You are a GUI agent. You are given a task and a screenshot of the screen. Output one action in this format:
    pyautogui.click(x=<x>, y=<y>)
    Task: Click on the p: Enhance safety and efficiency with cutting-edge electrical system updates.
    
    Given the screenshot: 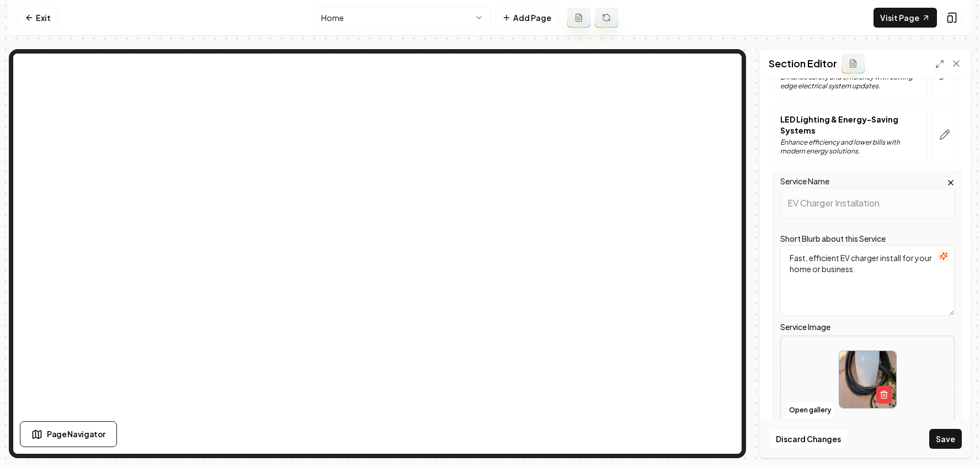 What is the action you would take?
    pyautogui.click(x=850, y=82)
    